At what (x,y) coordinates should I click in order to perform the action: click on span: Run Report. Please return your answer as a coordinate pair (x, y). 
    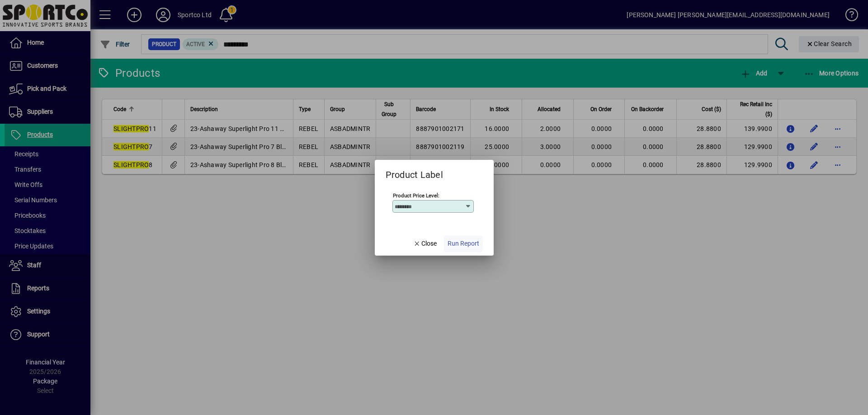
    Looking at the image, I should click on (463, 244).